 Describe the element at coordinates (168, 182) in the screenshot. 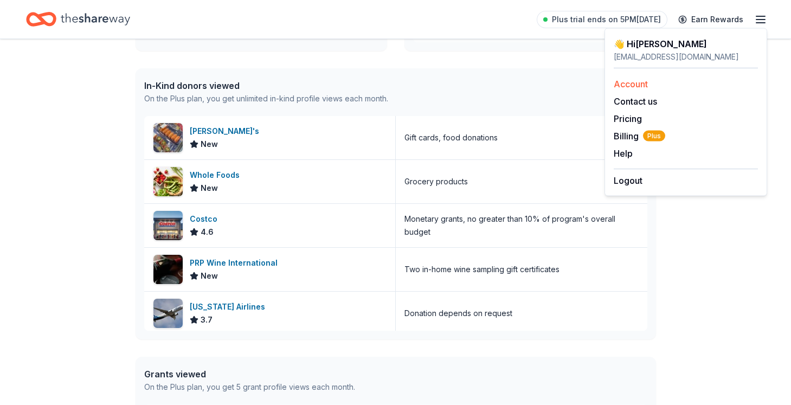

I see `img: Image for Whole Foods` at that location.